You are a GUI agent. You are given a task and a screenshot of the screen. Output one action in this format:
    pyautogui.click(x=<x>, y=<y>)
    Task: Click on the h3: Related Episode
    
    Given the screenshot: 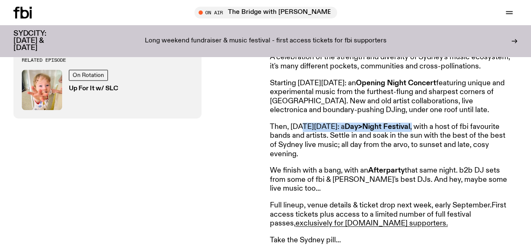 What is the action you would take?
    pyautogui.click(x=107, y=60)
    